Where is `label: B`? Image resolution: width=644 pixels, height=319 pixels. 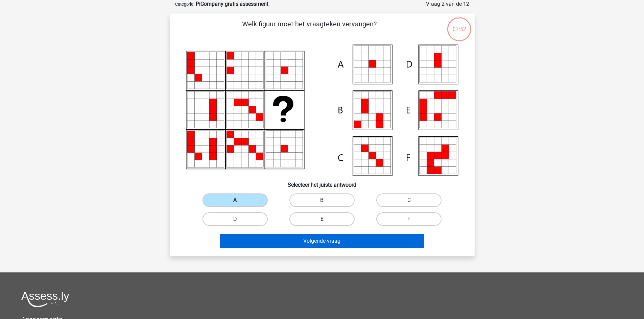 label: B is located at coordinates (322, 200).